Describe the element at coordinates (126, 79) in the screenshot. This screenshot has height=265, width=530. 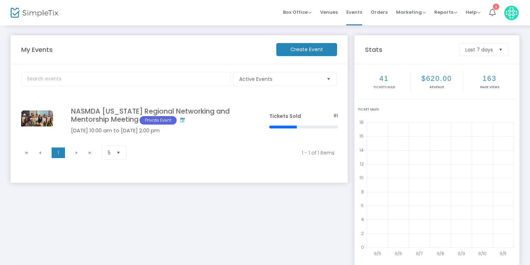
I see `input: Search events` at that location.